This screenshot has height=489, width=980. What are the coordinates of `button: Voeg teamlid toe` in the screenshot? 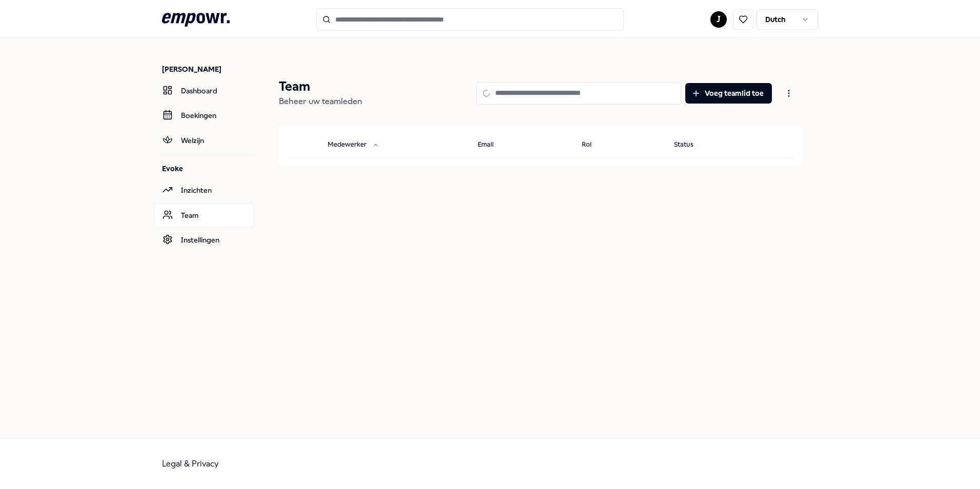 It's located at (729, 94).